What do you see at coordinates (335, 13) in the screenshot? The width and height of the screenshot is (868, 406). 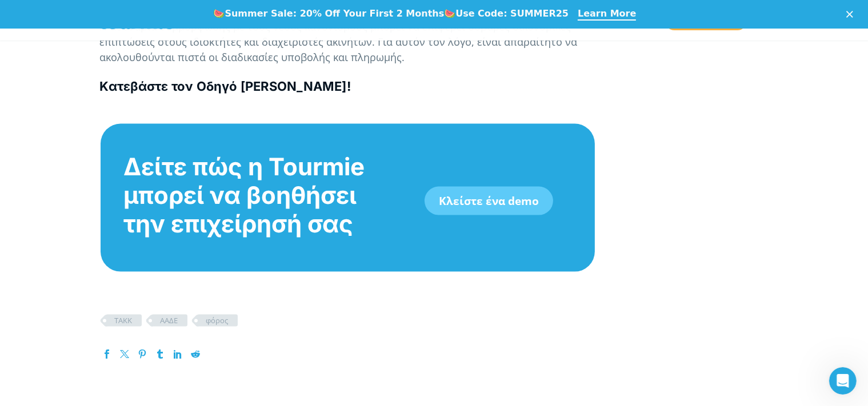 I see `b: Summer Sale: 20% Off Your First 2 Months` at bounding box center [335, 13].